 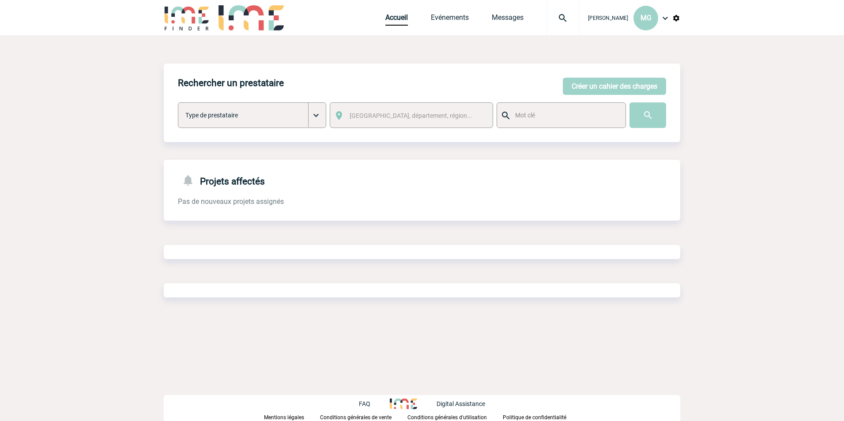 I want to click on input: Submit, so click(x=647, y=115).